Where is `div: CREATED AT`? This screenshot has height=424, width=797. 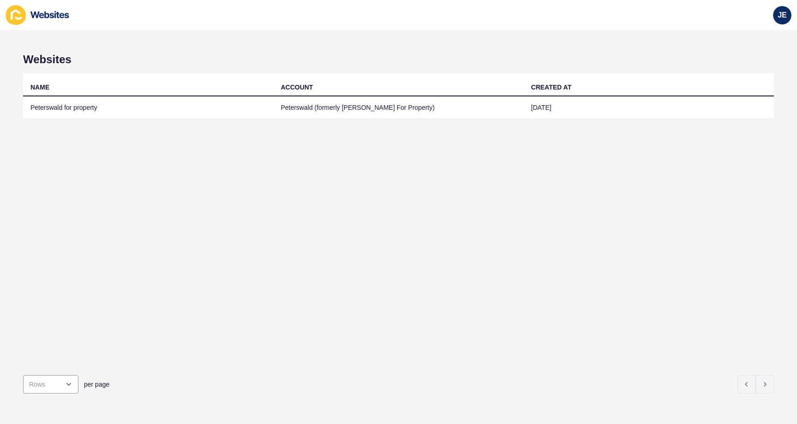 div: CREATED AT is located at coordinates (551, 87).